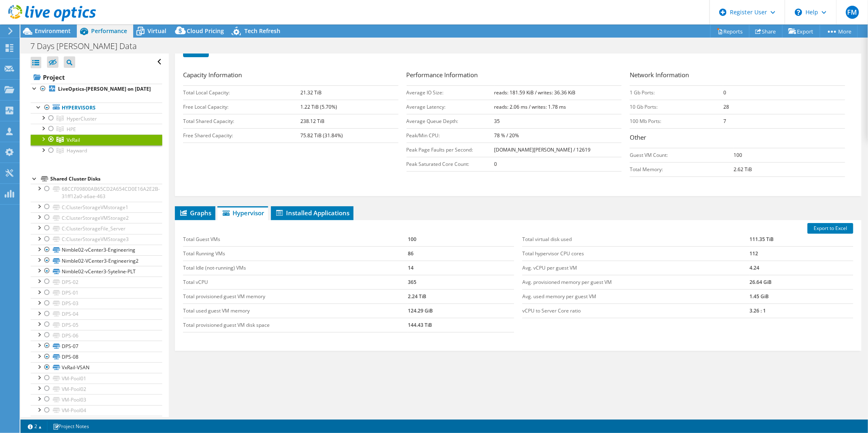 This screenshot has width=868, height=433. I want to click on td: Free Local Capacity:, so click(241, 107).